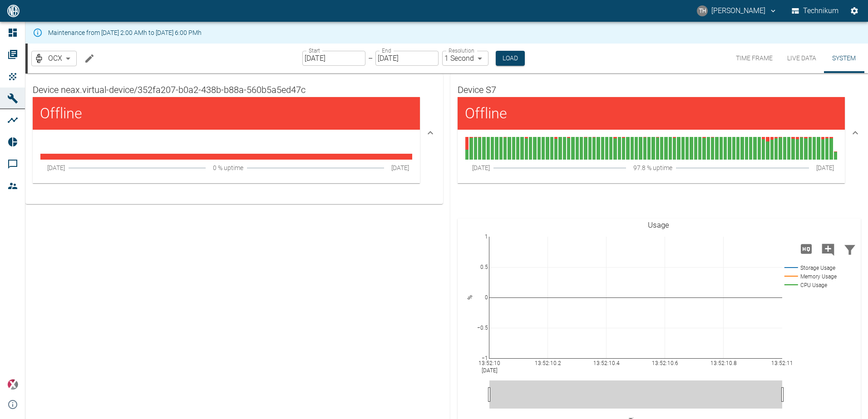 The image size is (868, 419). Describe the element at coordinates (13, 385) in the screenshot. I see `img: Xplore Logo` at that location.